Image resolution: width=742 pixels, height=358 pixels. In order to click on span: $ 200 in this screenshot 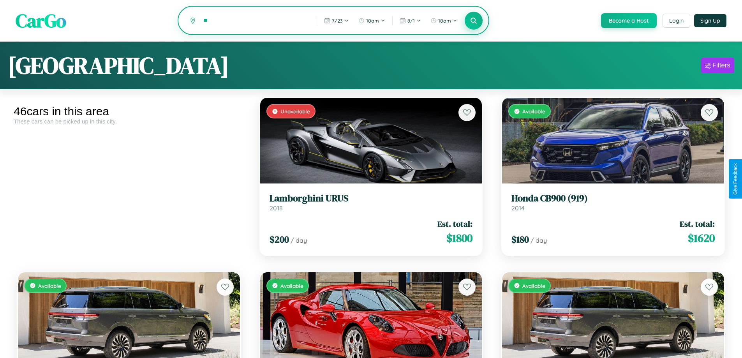, I will do `click(279, 239)`.